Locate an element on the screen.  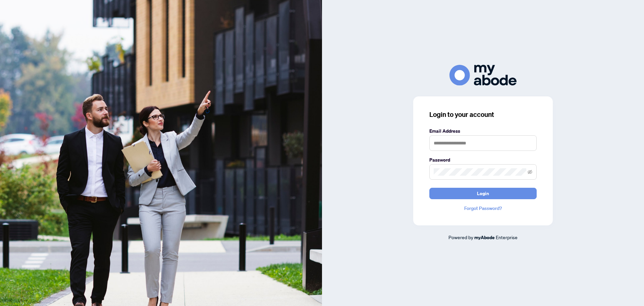
a: myAbode is located at coordinates (484, 238).